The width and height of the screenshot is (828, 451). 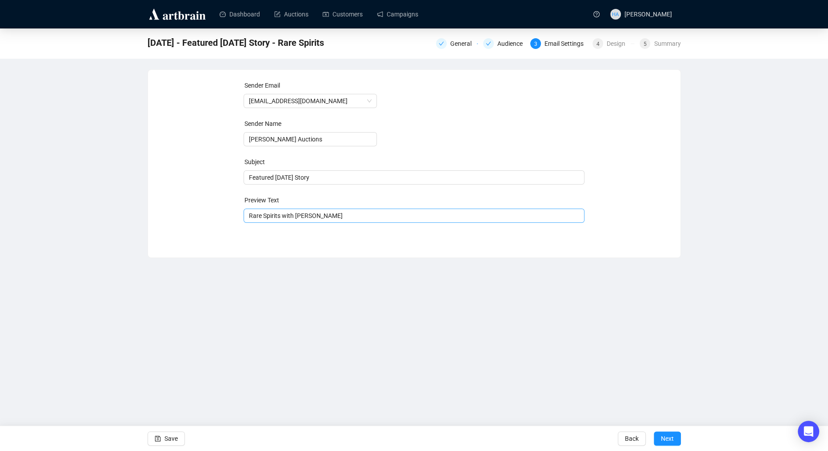 I want to click on div: Summary, so click(x=667, y=44).